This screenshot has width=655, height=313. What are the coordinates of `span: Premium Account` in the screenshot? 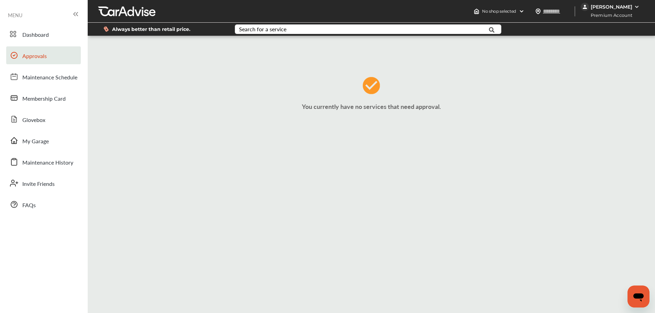 It's located at (609, 15).